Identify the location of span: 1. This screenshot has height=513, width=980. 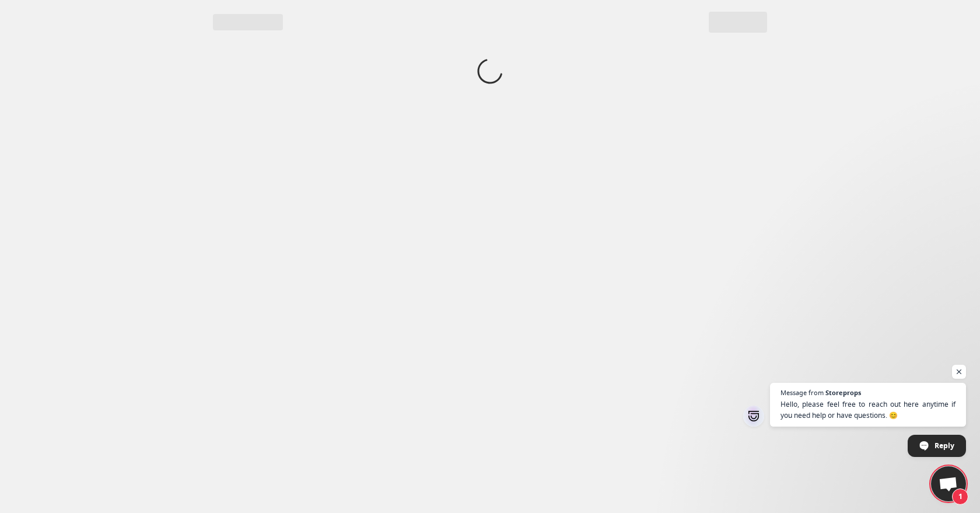
(960, 497).